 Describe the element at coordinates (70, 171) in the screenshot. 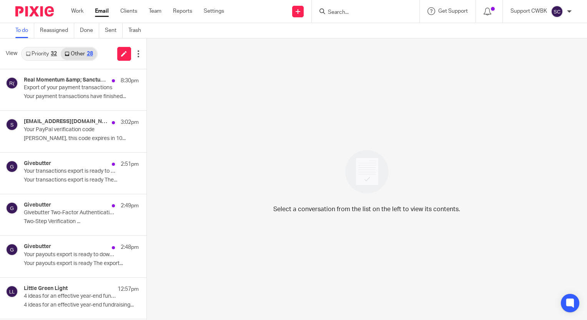

I see `p: Your transactions export is ready to download!` at that location.